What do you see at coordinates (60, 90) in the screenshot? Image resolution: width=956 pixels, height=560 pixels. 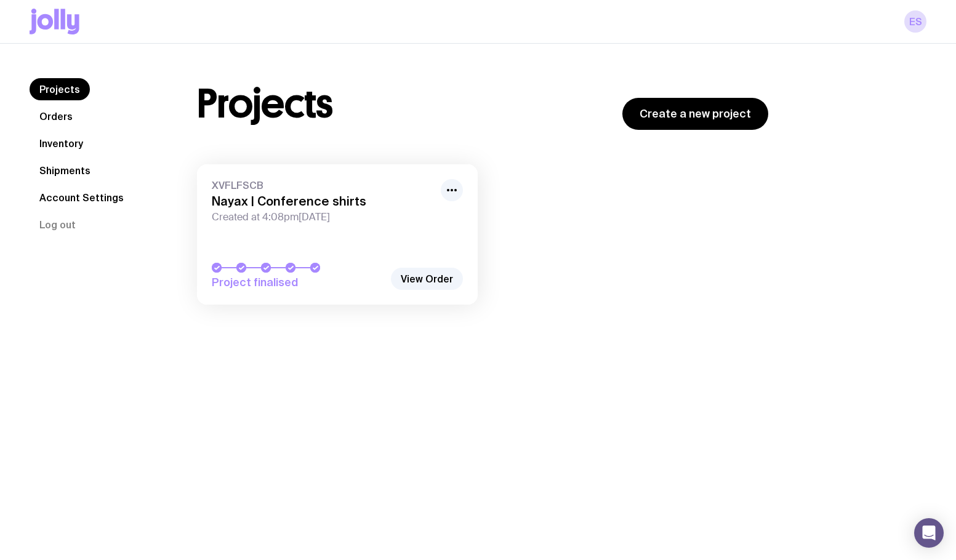 I see `a: Projects` at bounding box center [60, 90].